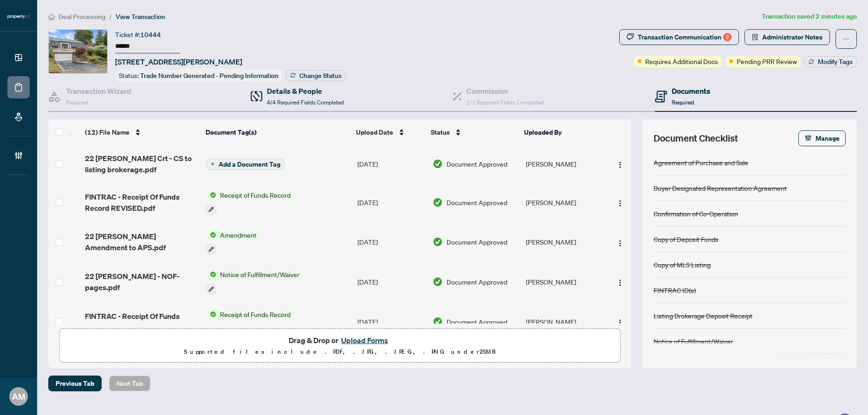 Image resolution: width=868 pixels, height=415 pixels. What do you see at coordinates (138, 34) in the screenshot?
I see `div: Ticket #:` at bounding box center [138, 34].